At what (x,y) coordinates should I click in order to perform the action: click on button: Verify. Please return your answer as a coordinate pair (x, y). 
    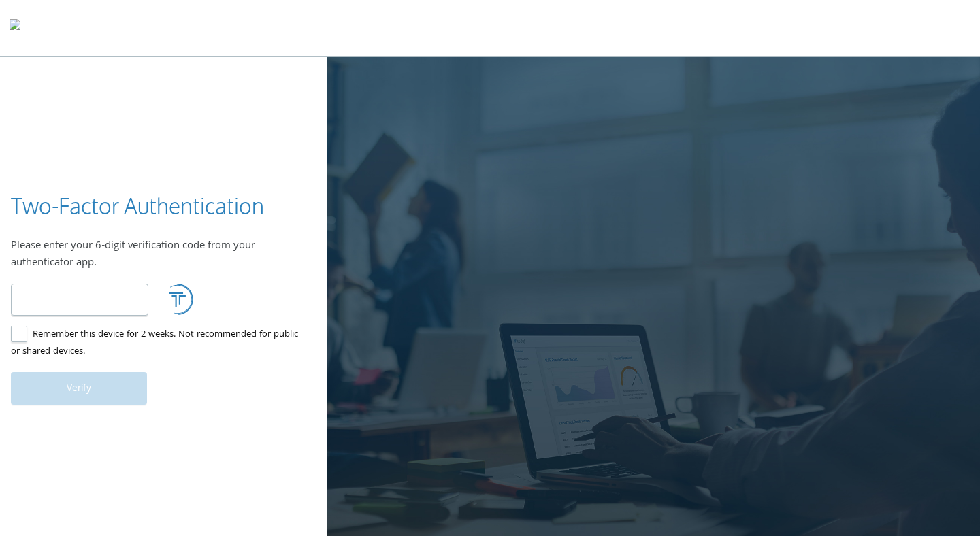
    Looking at the image, I should click on (79, 389).